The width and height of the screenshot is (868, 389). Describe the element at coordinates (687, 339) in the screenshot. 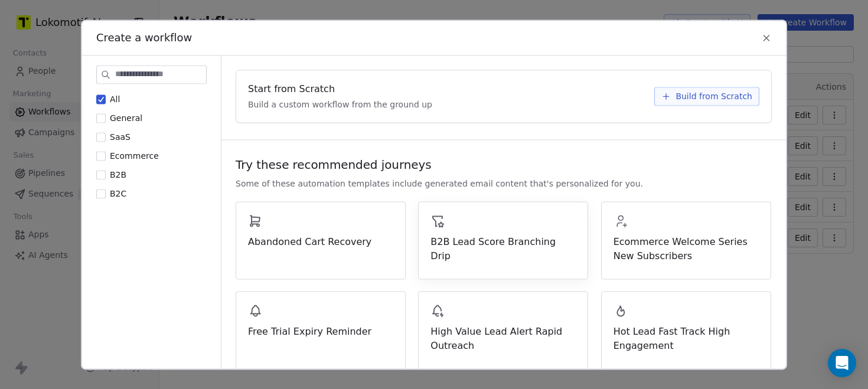

I see `span: Hot Lead Fast Track High Engagement` at that location.